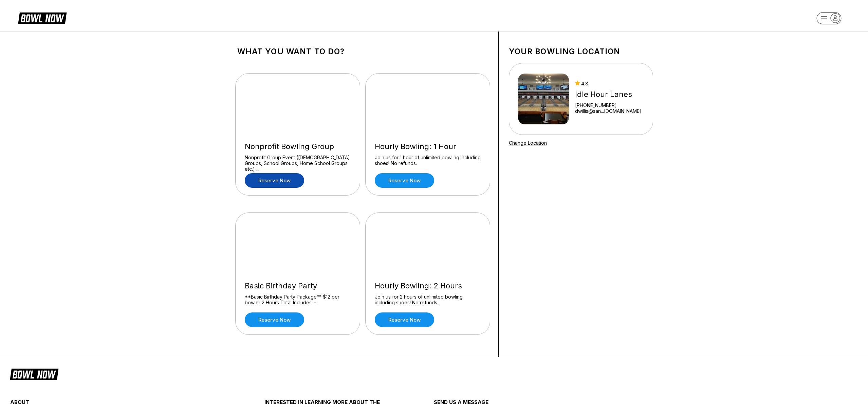  What do you see at coordinates (298, 299) in the screenshot?
I see `div: **Basic Birthday Party Package** $12 per bowler 2 Hours Total Includes: - ...` at bounding box center [298, 299].